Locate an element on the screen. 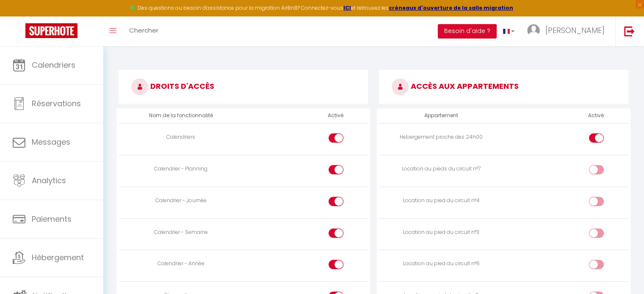  strong: ICI is located at coordinates (347, 8).